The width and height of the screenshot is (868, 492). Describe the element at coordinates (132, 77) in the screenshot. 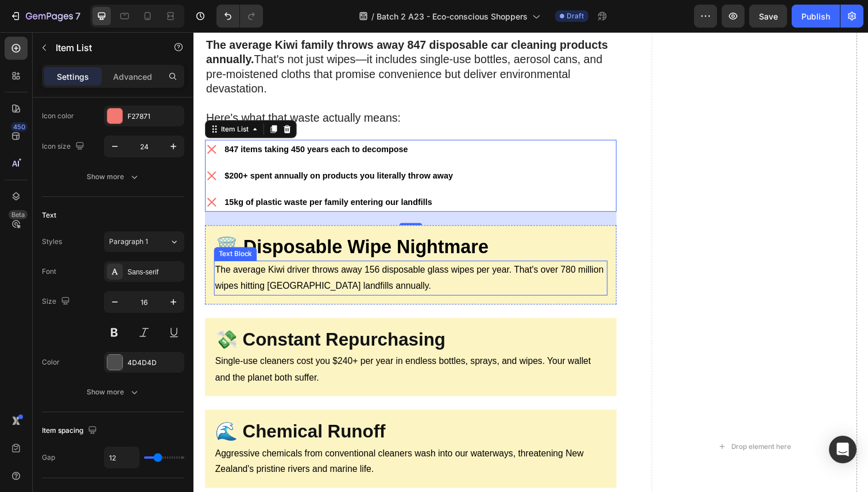

I see `p: Advanced` at that location.